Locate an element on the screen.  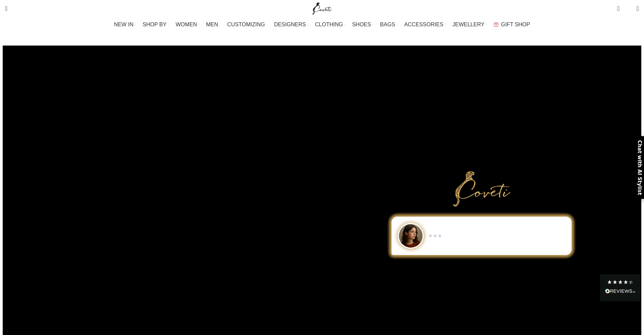
div: Search is located at coordinates (6, 8).